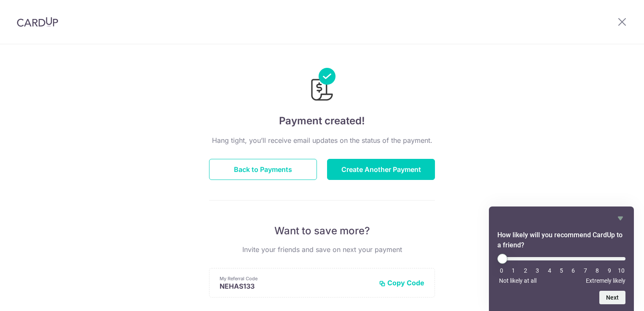  What do you see at coordinates (526, 270) in the screenshot?
I see `li: 2` at bounding box center [526, 270].